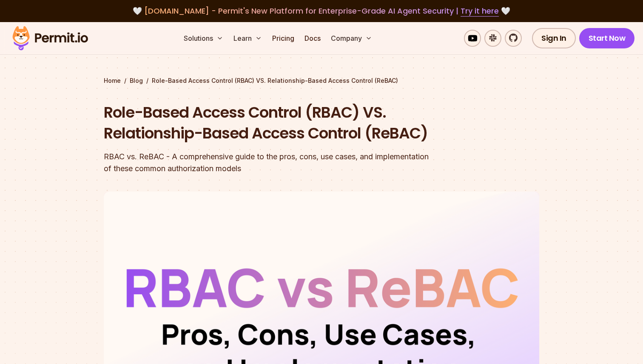 The height and width of the screenshot is (364, 643). Describe the element at coordinates (112, 80) in the screenshot. I see `a: Home` at that location.